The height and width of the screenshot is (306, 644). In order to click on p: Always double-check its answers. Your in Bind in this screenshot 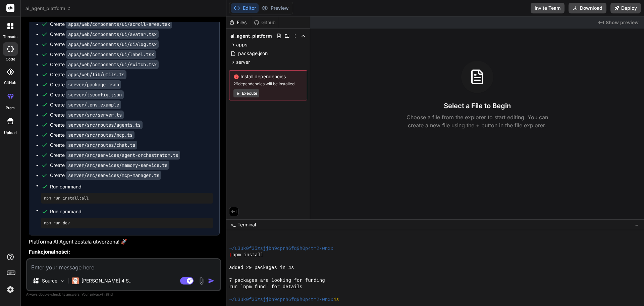, I will do `click(123, 294)`.